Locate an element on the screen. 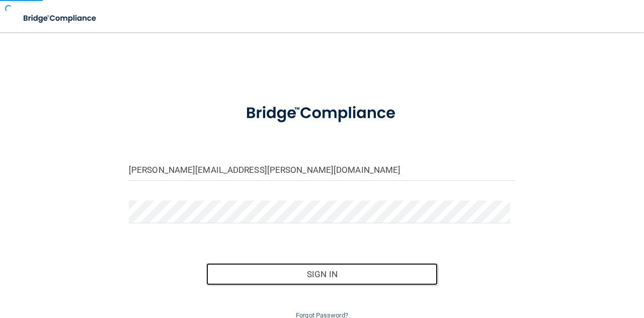  input: Email is located at coordinates (322, 169).